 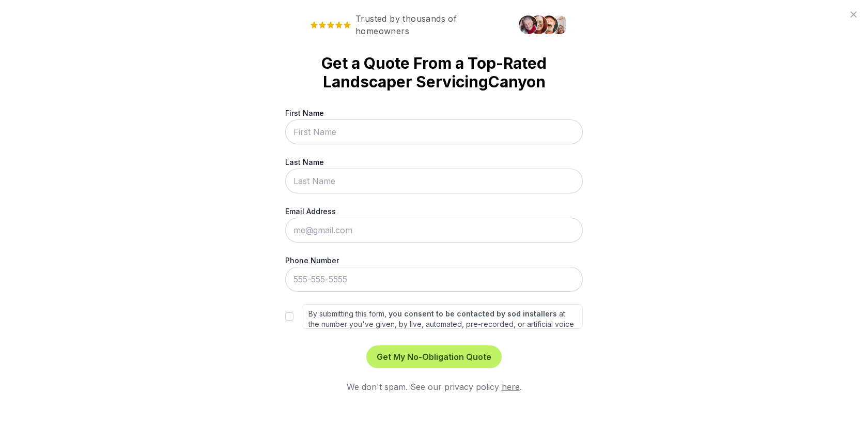 I want to click on span: Trusted by thousands of homeowners, so click(x=407, y=25).